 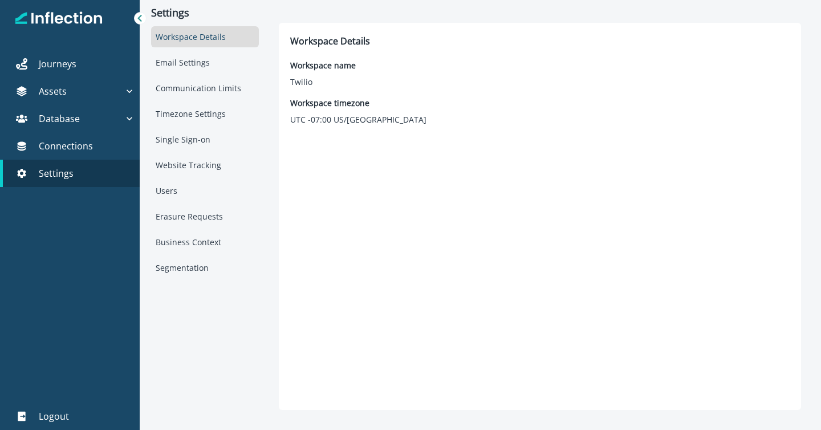 I want to click on div: Users, so click(x=205, y=190).